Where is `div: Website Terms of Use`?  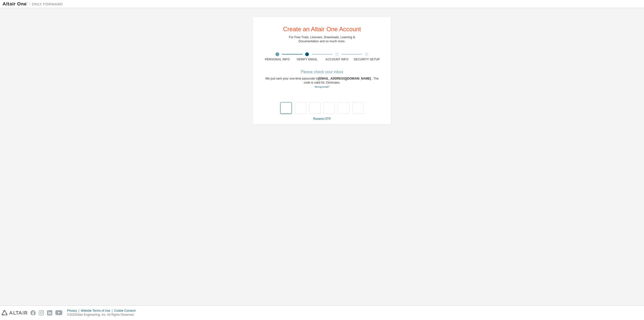 div: Website Terms of Use is located at coordinates (97, 310).